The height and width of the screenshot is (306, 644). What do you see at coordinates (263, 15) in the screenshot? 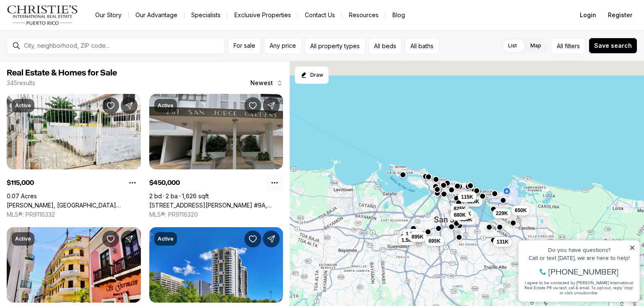
I see `a: Exclusive Properties` at bounding box center [263, 15].